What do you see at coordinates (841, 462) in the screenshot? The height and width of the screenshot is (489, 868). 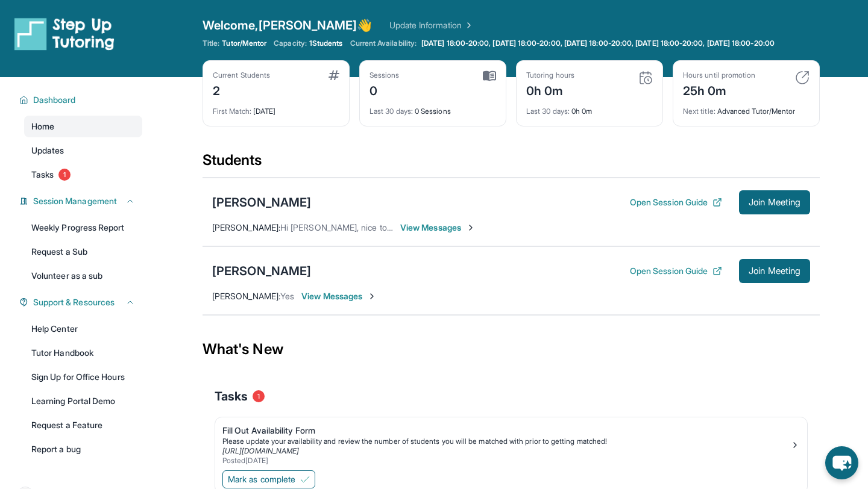 I see `button: chat-button` at bounding box center [841, 462].